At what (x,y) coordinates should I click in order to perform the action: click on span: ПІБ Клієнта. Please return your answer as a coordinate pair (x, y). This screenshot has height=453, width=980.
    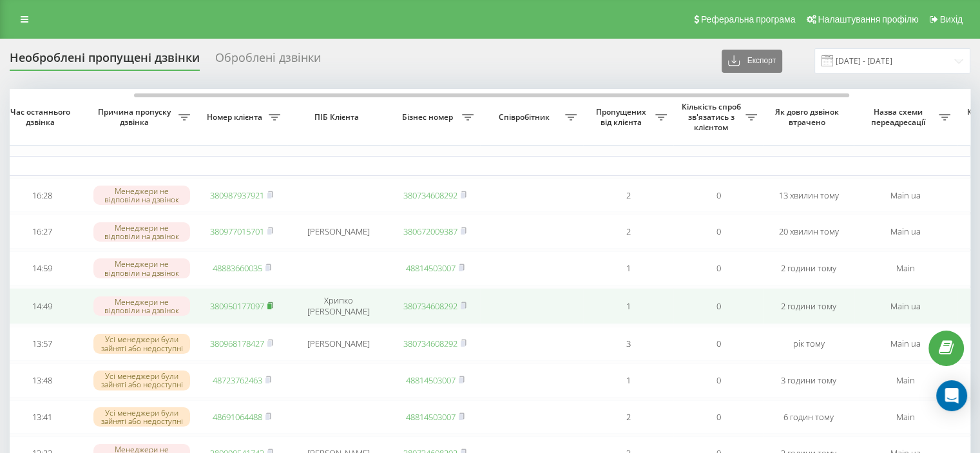
    Looking at the image, I should click on (338, 117).